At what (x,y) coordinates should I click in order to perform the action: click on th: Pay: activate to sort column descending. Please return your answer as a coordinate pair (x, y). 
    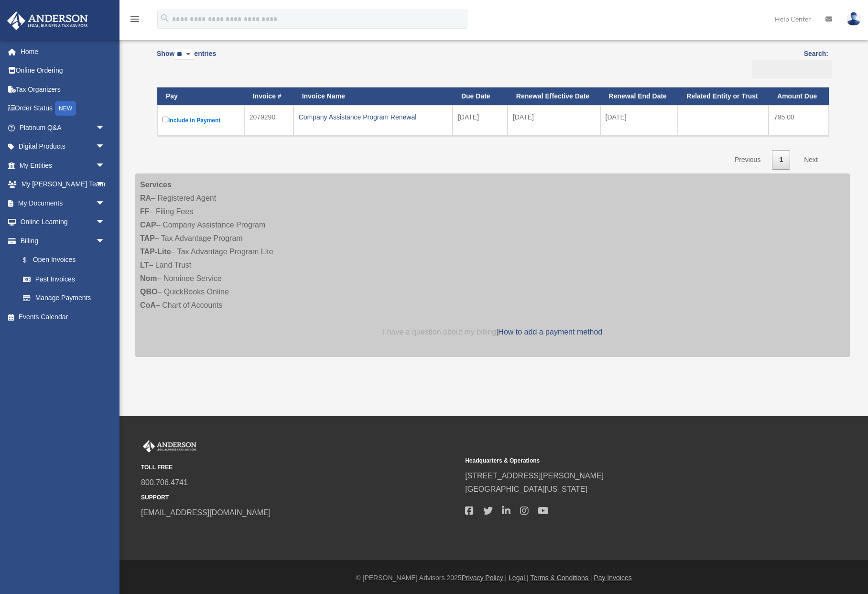
    Looking at the image, I should click on (201, 96).